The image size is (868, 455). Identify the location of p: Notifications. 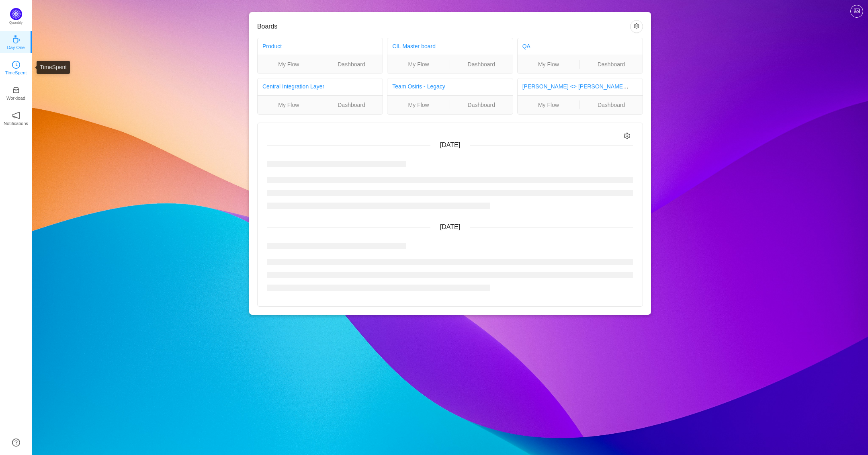
(16, 123).